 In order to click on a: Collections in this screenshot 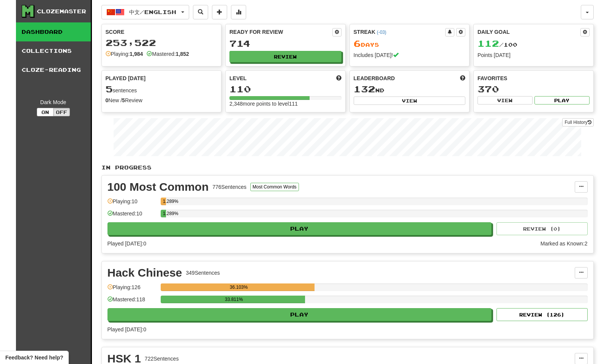, I will do `click(53, 51)`.